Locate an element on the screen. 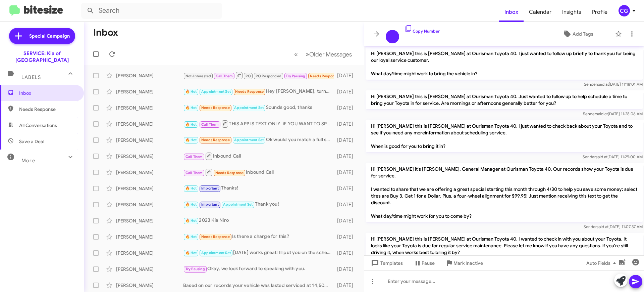  span: RO is located at coordinates (248, 76).